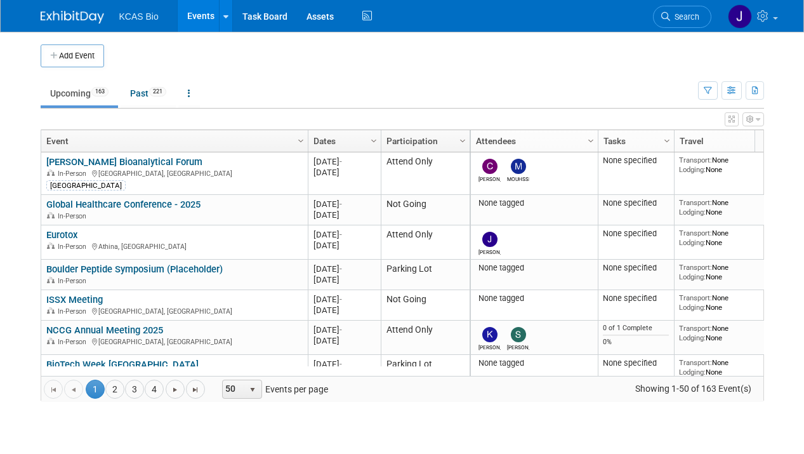 This screenshot has height=454, width=804. I want to click on img: Karla Moncada, so click(490, 334).